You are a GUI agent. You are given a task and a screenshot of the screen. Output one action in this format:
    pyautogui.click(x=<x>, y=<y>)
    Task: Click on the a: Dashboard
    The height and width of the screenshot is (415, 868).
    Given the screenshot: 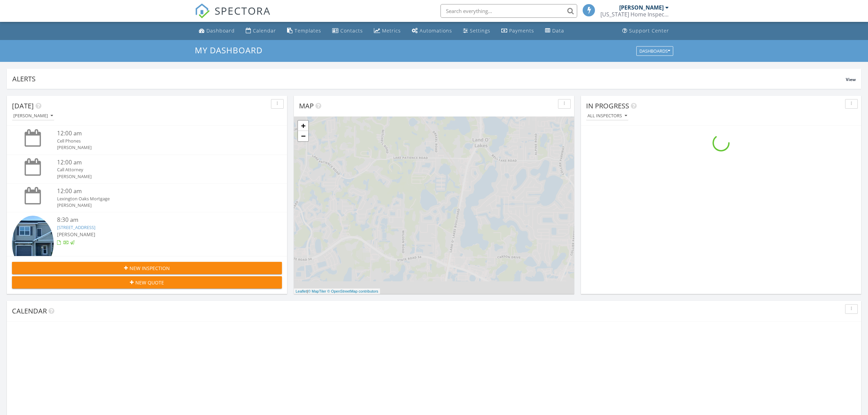 What is the action you would take?
    pyautogui.click(x=217, y=31)
    